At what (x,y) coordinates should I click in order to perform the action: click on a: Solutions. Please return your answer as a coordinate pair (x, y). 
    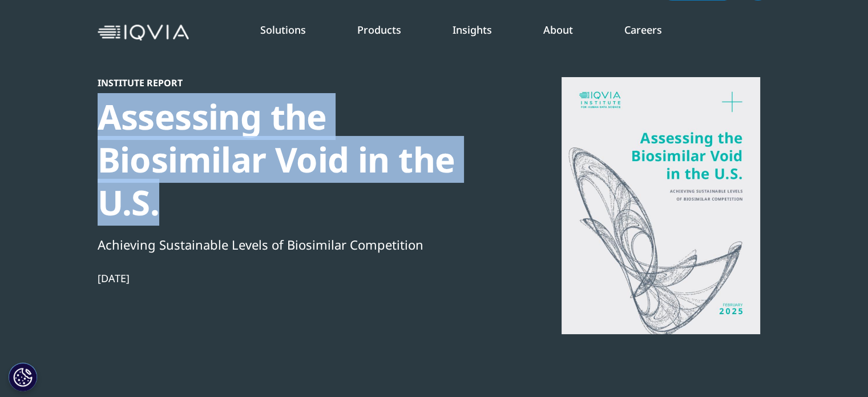
    Looking at the image, I should click on (283, 30).